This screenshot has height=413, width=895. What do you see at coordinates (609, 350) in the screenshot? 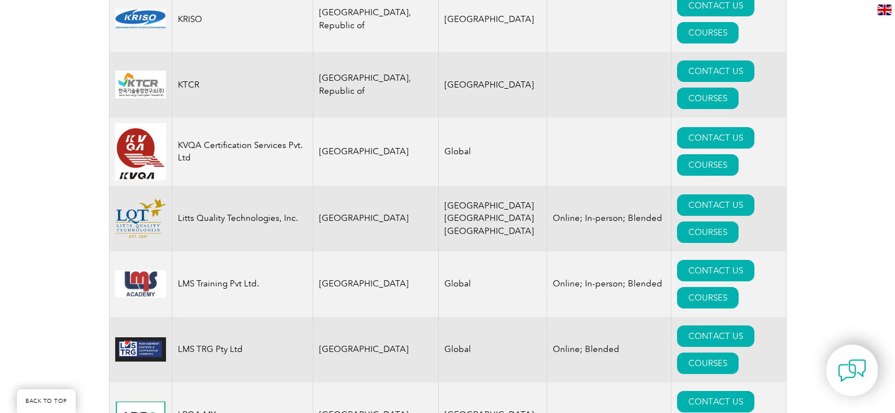
I see `td: Online; Blended` at bounding box center [609, 350].